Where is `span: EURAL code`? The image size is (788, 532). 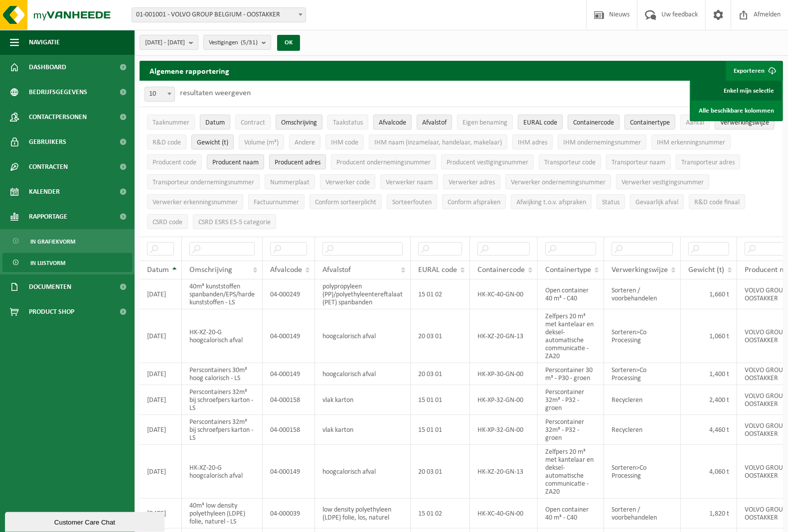
span: EURAL code is located at coordinates (540, 123).